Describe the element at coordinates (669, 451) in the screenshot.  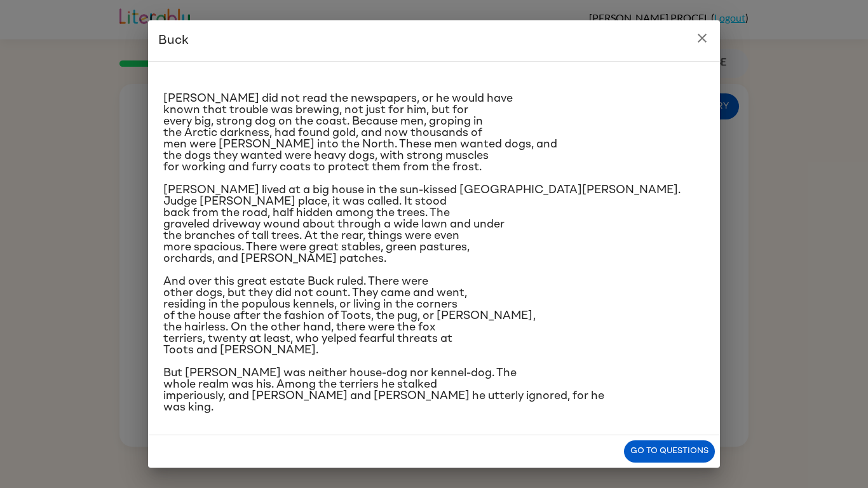
I see `button: Go to questions` at that location.